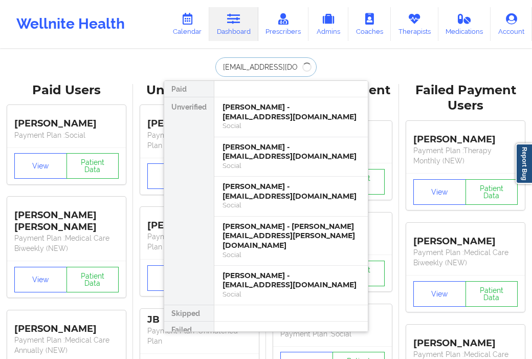 This screenshot has width=532, height=359. What do you see at coordinates (189, 201) in the screenshot?
I see `div: Unverified` at bounding box center [189, 201].